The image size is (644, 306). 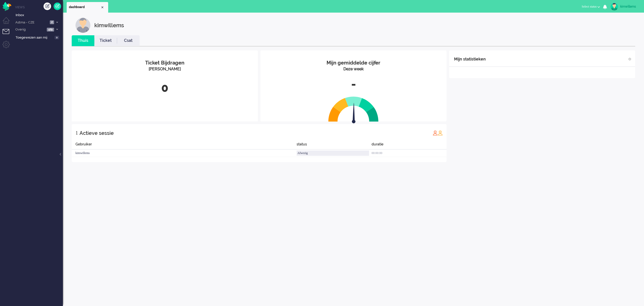 I want to click on li: Select status, so click(x=591, y=7).